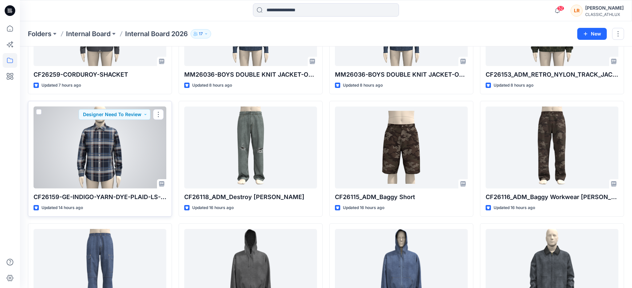 Image resolution: width=632 pixels, height=288 pixels. Describe the element at coordinates (251, 75) in the screenshot. I see `p: MM26036-BOYS DOUBLE KNIT JACKET-OP-1` at that location.